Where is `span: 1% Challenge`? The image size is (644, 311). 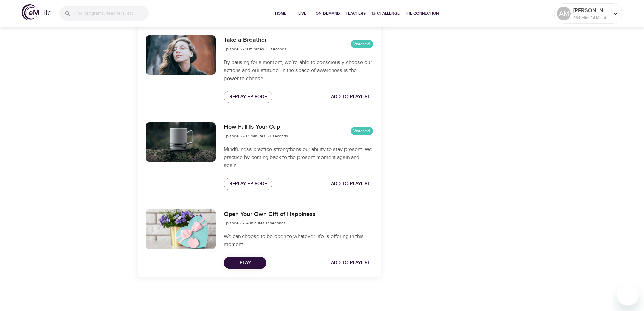
span: 1% Challenge is located at coordinates (386, 13).